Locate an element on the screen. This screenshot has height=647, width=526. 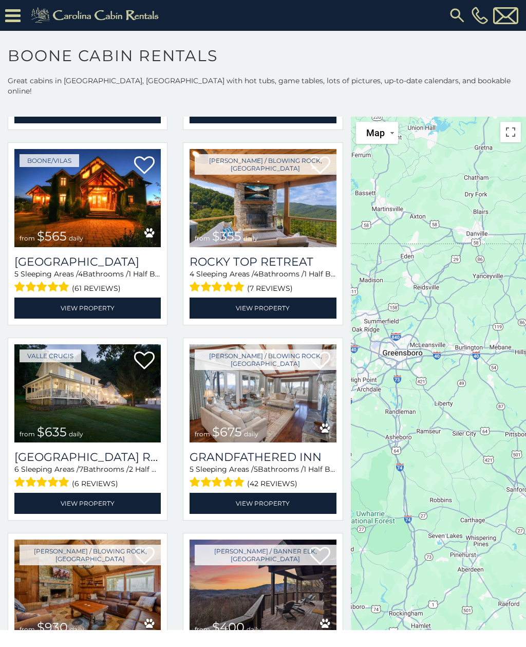
a: Rocky Top Retreat is located at coordinates (263, 261).